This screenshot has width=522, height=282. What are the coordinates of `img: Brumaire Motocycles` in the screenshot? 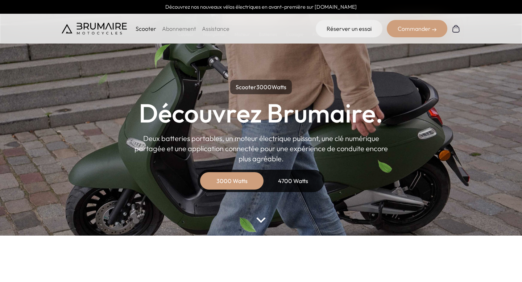 It's located at (94, 29).